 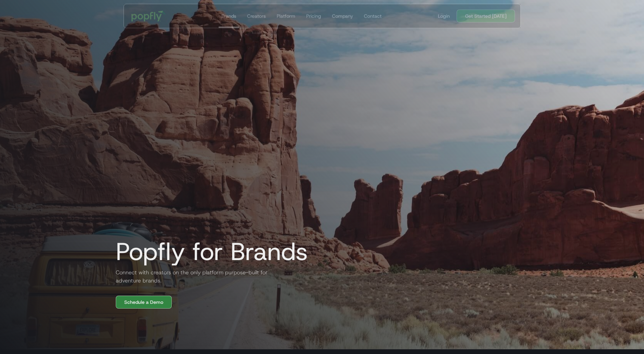 What do you see at coordinates (148, 16) in the screenshot?
I see `a: home` at bounding box center [148, 16].